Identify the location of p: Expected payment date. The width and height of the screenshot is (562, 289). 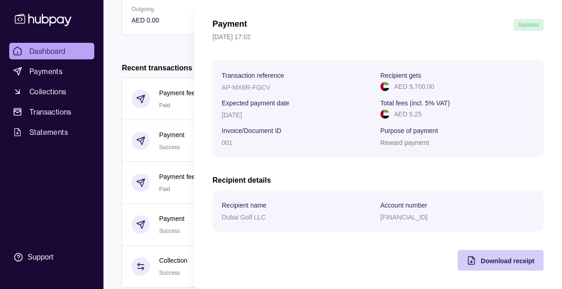
(255, 103).